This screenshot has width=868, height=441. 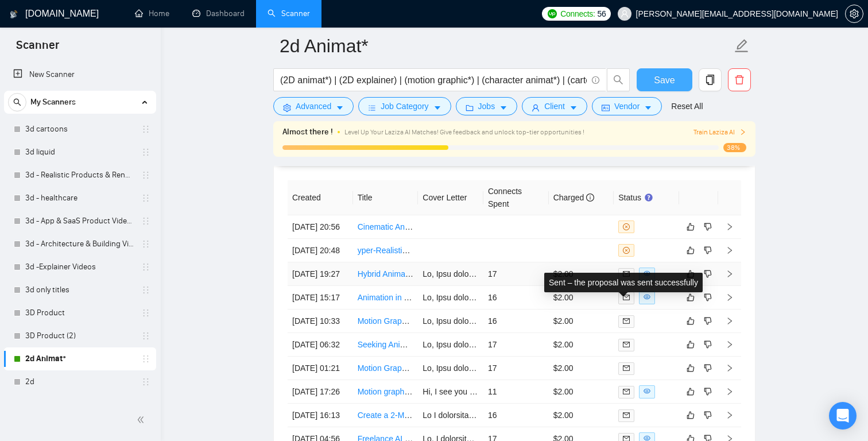 What do you see at coordinates (80, 290) in the screenshot?
I see `a: 3d only titles` at bounding box center [80, 290].